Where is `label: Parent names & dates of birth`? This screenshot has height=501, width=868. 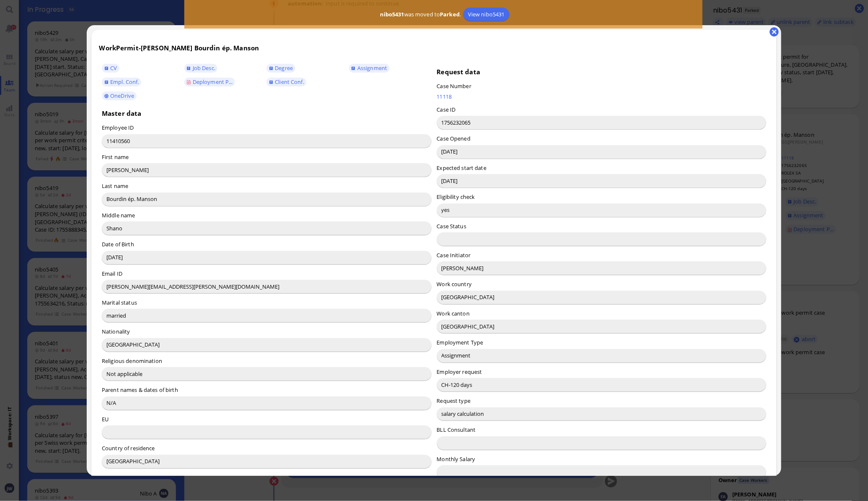 label: Parent names & dates of birth is located at coordinates (140, 390).